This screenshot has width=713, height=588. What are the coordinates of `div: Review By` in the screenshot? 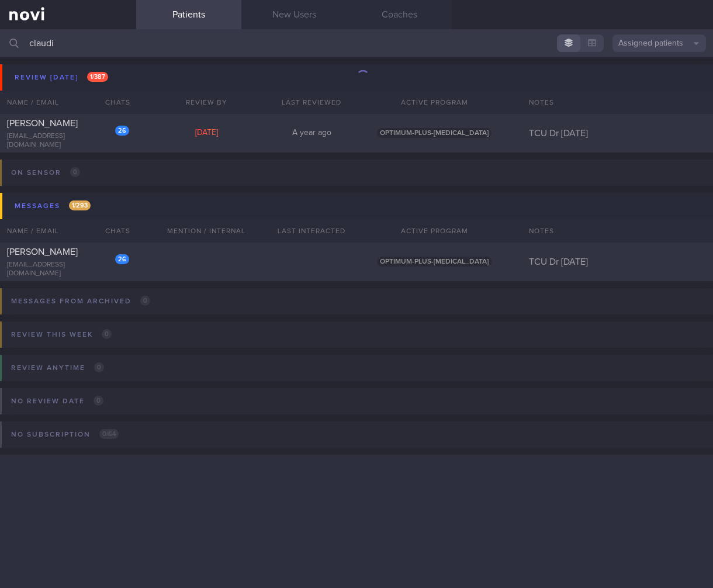 It's located at (206, 102).